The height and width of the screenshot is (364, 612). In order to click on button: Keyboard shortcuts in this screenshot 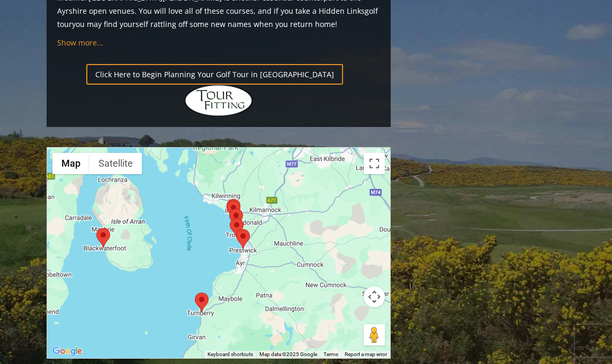, I will do `click(230, 355)`.